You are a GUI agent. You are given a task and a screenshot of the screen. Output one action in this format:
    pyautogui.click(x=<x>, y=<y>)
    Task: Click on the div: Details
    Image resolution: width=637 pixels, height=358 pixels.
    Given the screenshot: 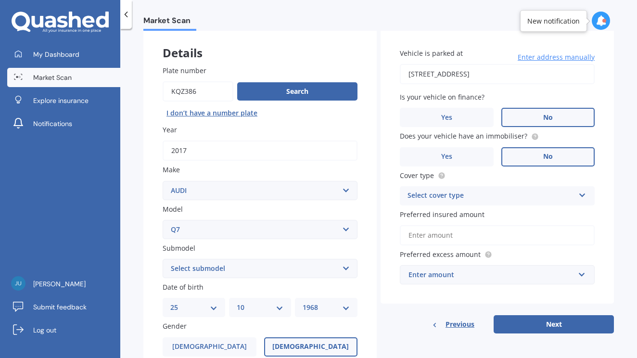 What is the action you would take?
    pyautogui.click(x=260, y=43)
    